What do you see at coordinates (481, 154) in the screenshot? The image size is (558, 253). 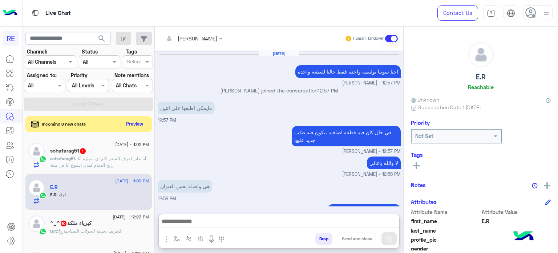 I see `h6: Tags` at bounding box center [481, 154].